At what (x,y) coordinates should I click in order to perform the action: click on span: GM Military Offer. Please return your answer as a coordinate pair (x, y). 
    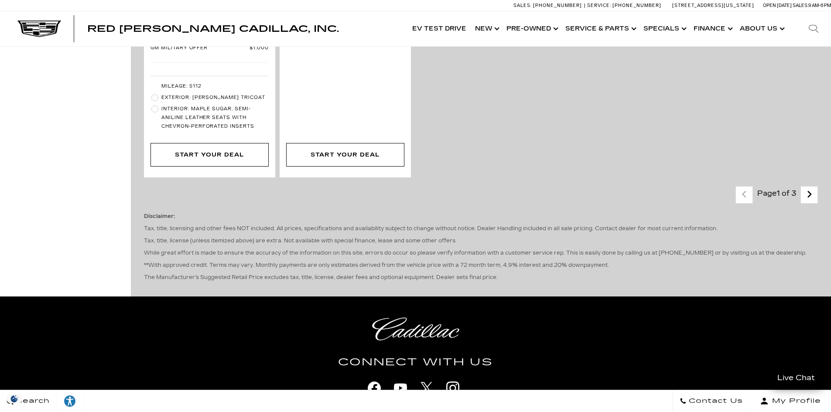
    Looking at the image, I should click on (200, 48).